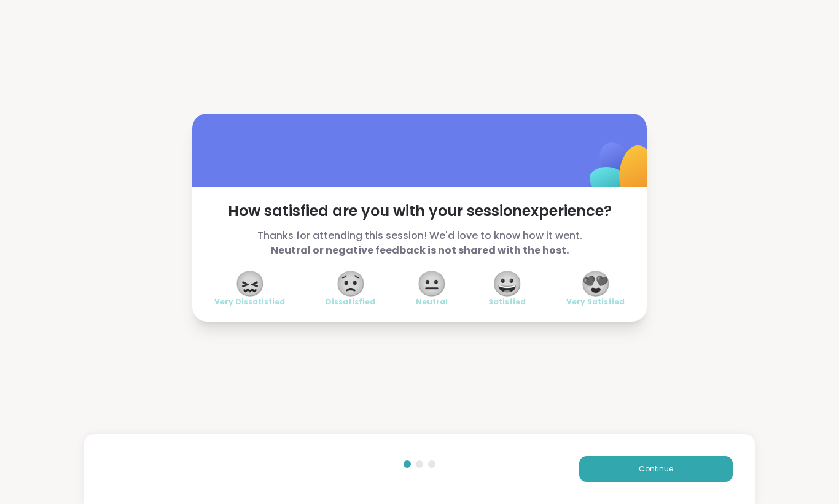 This screenshot has width=839, height=504. What do you see at coordinates (656, 469) in the screenshot?
I see `span: Continue` at bounding box center [656, 469].